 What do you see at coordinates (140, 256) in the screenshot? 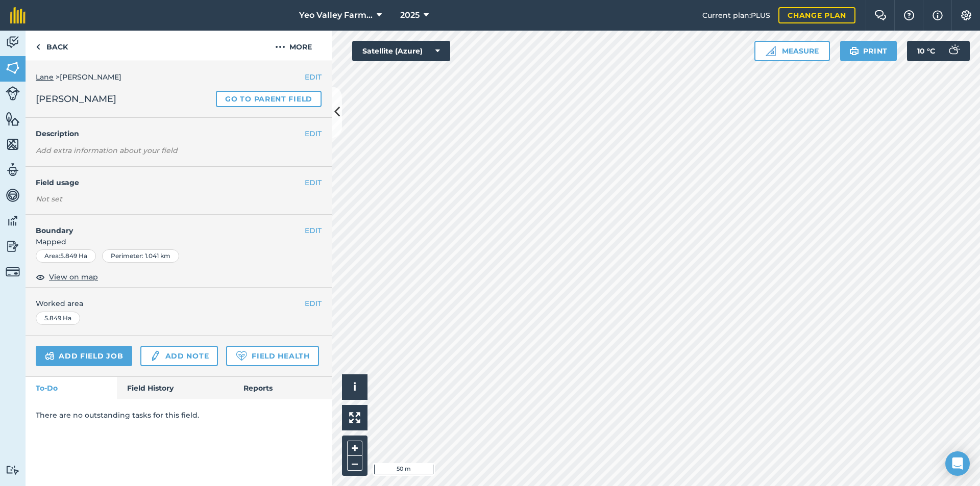
I see `div: Perimeter : 1.041 km` at bounding box center [140, 256].